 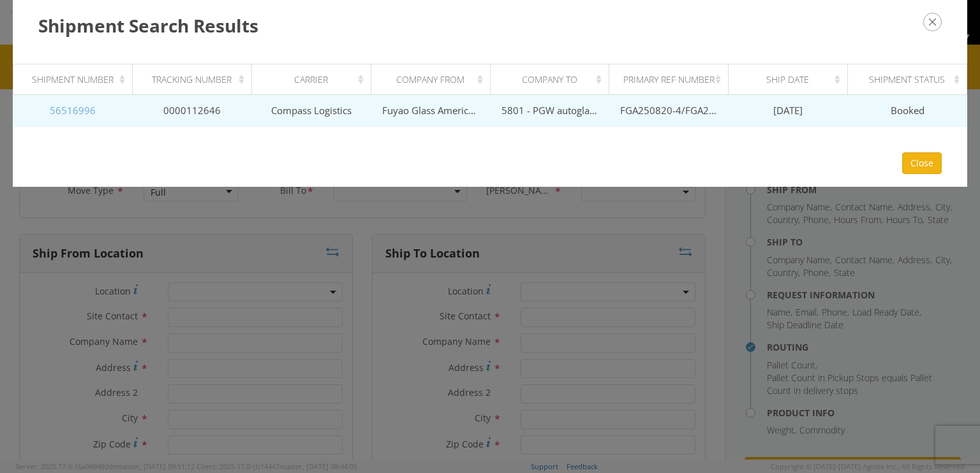 What do you see at coordinates (669, 111) in the screenshot?
I see `td: FGA250820-4/FGA250871-7/FGA250975-5/FGA251094-2` at bounding box center [669, 111].